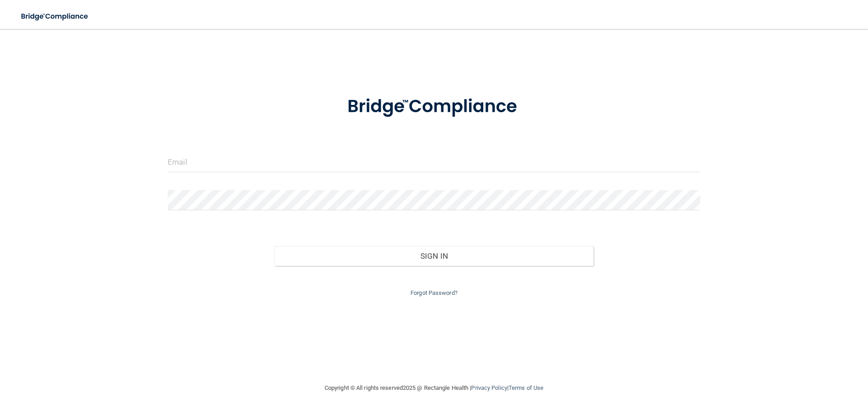 The height and width of the screenshot is (412, 868). I want to click on div: Copyright © All rights reserved 2025 @ Rectangle Health | |, so click(434, 388).